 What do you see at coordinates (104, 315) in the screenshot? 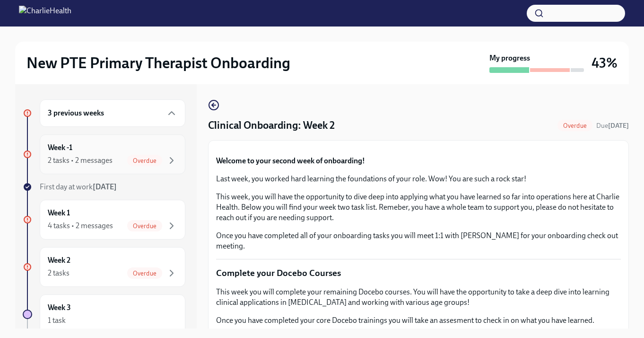
I see `a: Week 31 task` at bounding box center [104, 315].